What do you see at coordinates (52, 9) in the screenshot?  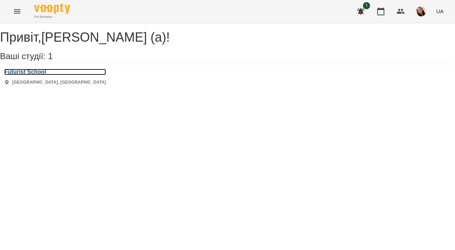 I see `img: Voopty Logo` at bounding box center [52, 9].